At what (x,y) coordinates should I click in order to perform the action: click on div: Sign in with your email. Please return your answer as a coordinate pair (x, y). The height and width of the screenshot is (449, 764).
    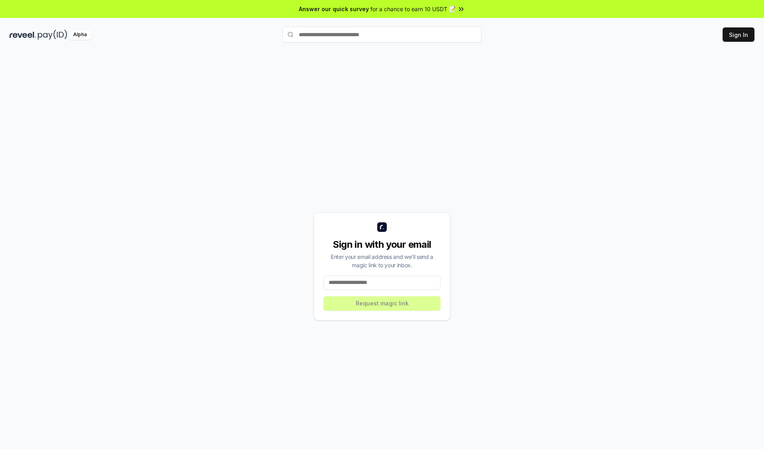
    Looking at the image, I should click on (382, 245).